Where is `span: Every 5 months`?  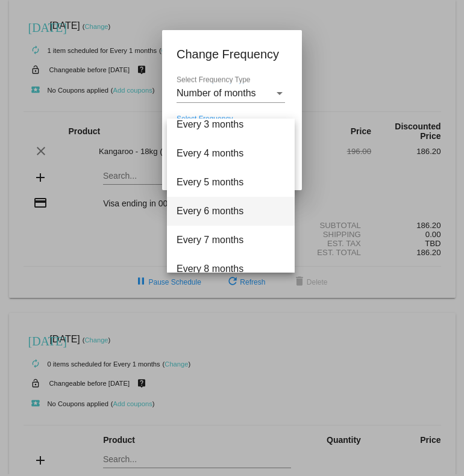 span: Every 5 months is located at coordinates (231, 183).